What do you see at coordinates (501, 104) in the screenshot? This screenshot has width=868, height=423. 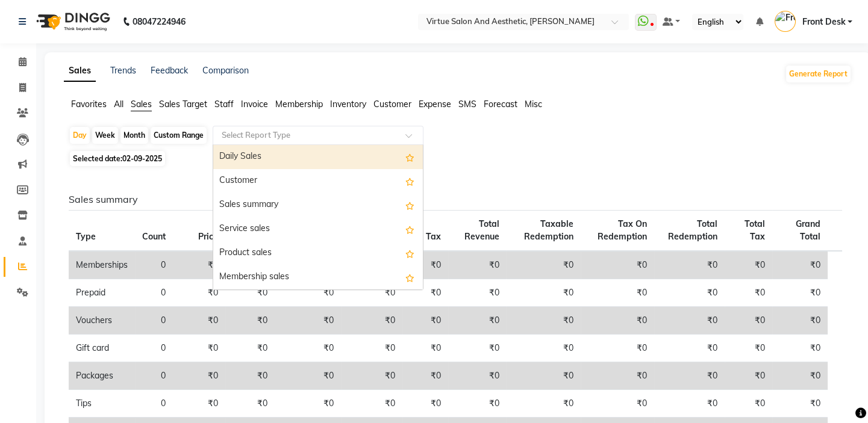 I see `span: Forecast` at bounding box center [501, 104].